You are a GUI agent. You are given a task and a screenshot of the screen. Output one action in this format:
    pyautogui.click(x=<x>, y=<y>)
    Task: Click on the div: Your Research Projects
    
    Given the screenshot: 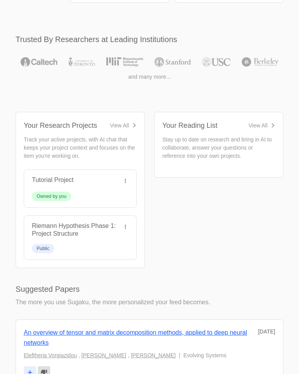 What is the action you would take?
    pyautogui.click(x=60, y=125)
    